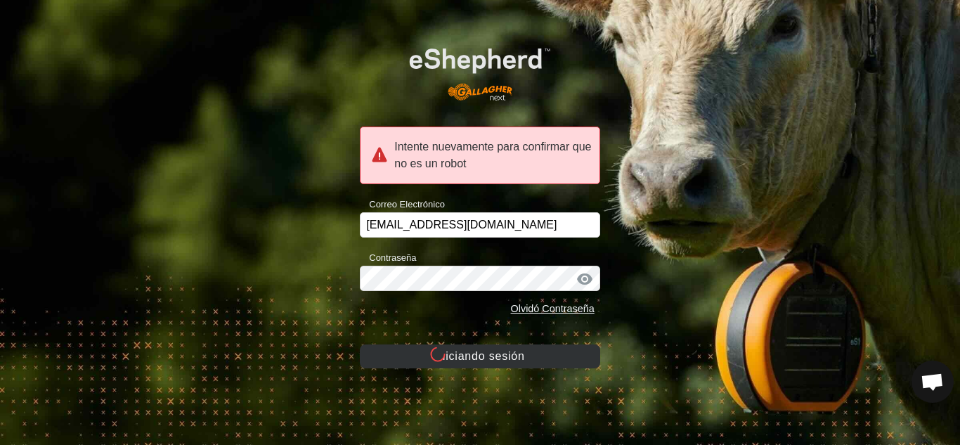  Describe the element at coordinates (388, 258) in the screenshot. I see `label: Contraseña` at that location.